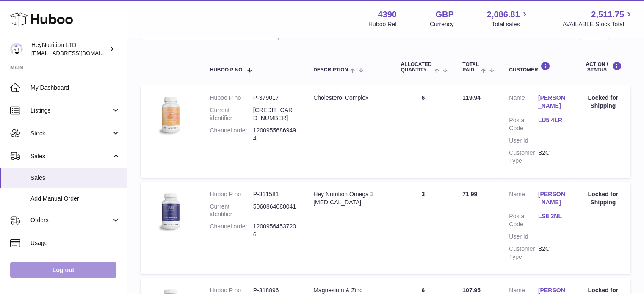  Describe the element at coordinates (70, 49) in the screenshot. I see `div: HeyNutrition LTD` at that location.